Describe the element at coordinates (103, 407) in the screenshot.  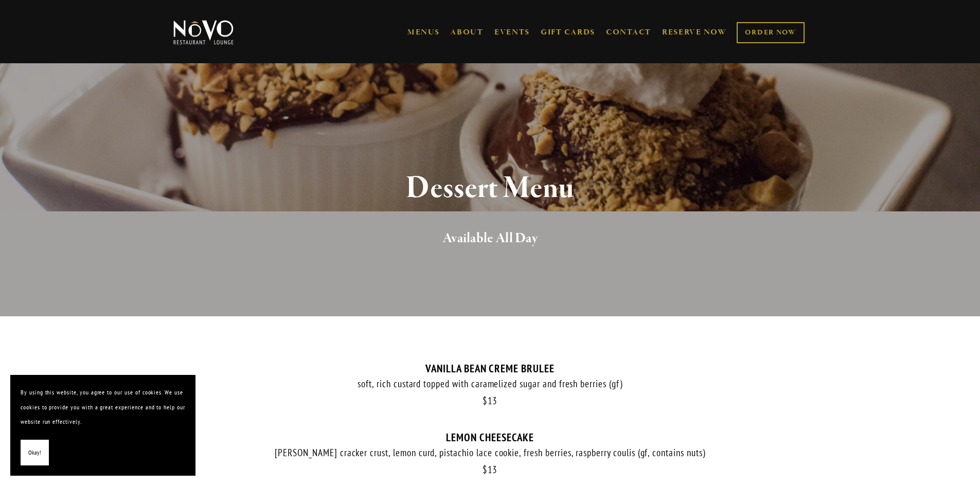
I see `p: By using this website, you agree to our use of cookies. We use cookies to provide you with a grea...` at that location.